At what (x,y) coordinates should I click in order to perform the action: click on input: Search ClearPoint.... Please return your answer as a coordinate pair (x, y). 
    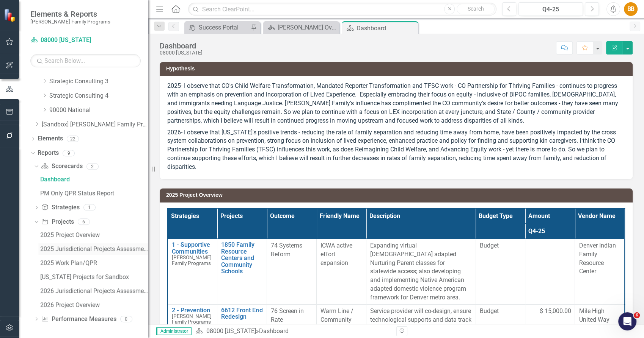
    Looking at the image, I should click on (342, 9).